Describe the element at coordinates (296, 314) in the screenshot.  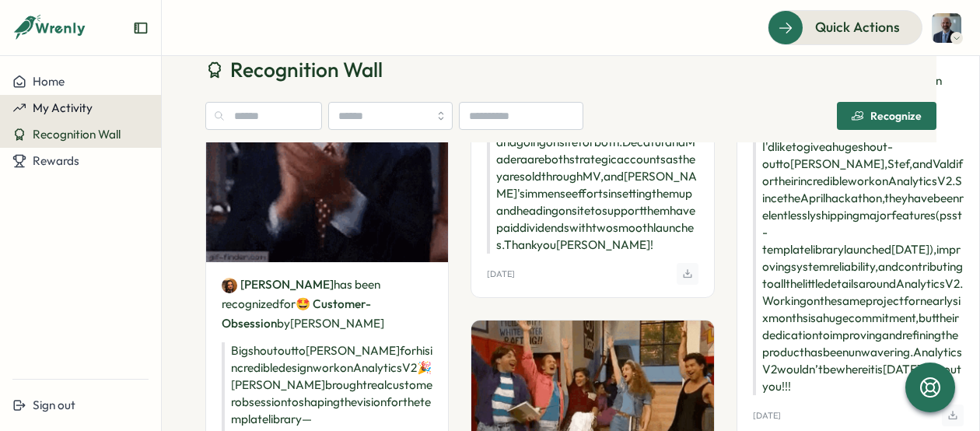
I see `span: 🤩 Customer-Obsession` at that location.